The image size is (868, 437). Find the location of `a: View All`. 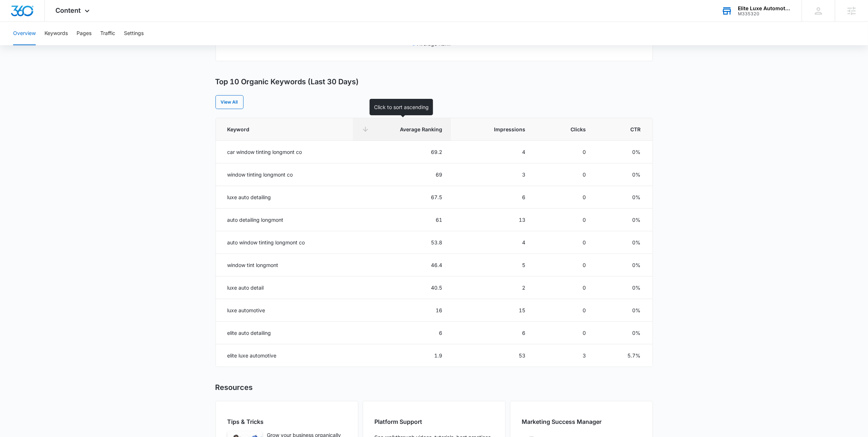

a: View All is located at coordinates (229, 102).